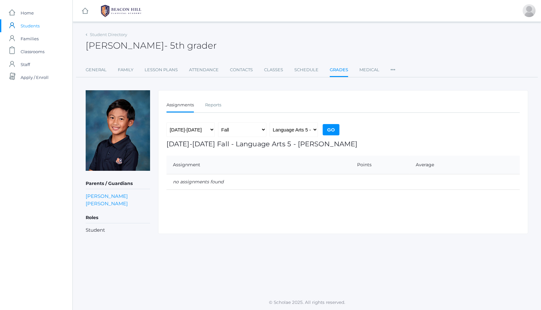 Image resolution: width=541 pixels, height=310 pixels. I want to click on span: Apply / Enroll, so click(34, 77).